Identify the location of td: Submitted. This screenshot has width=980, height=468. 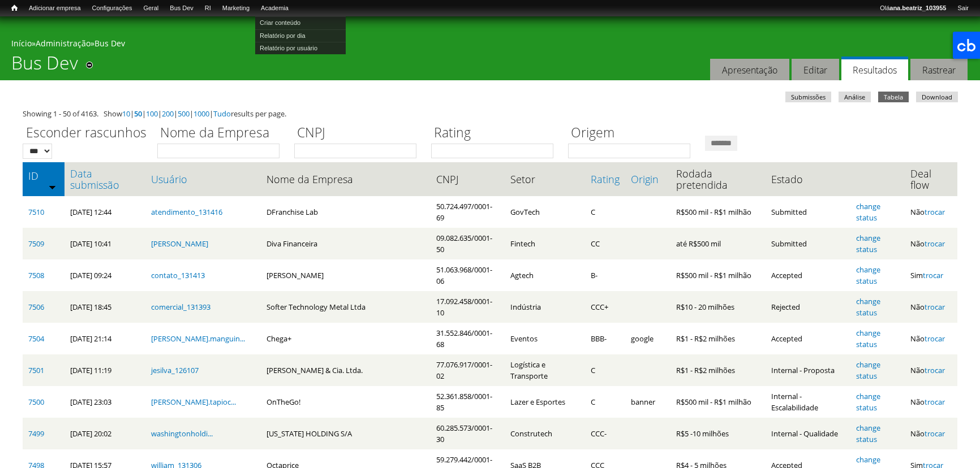
(808, 212).